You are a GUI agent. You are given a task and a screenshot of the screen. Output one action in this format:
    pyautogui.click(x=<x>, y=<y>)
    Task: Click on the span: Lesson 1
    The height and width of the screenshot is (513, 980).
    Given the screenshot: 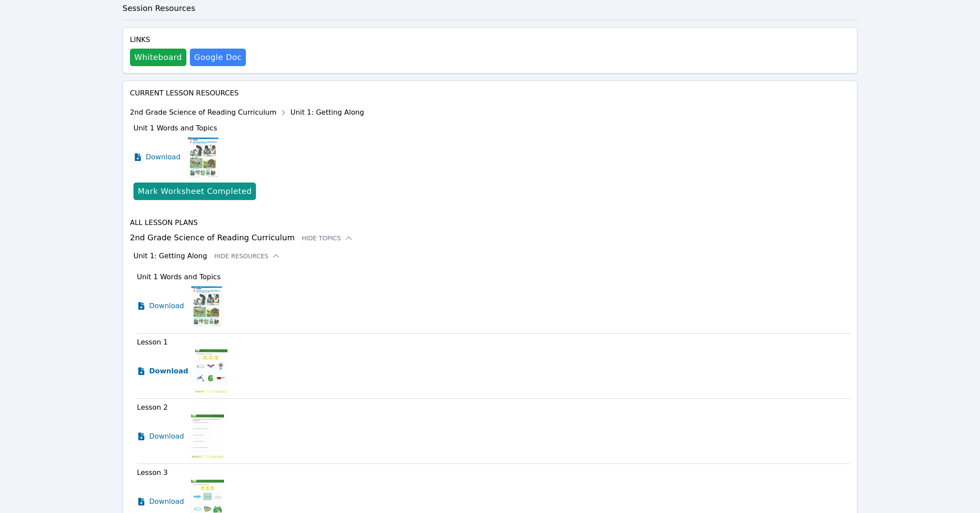 What is the action you would take?
    pyautogui.click(x=152, y=341)
    